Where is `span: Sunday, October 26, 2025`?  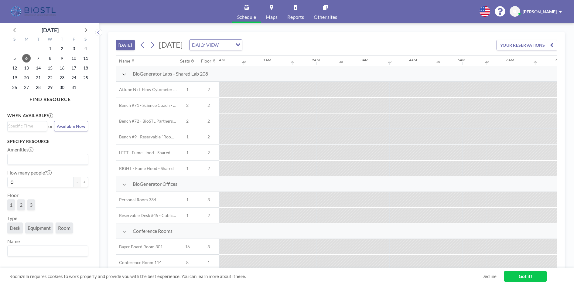 span: Sunday, October 26, 2025 is located at coordinates (15, 87).